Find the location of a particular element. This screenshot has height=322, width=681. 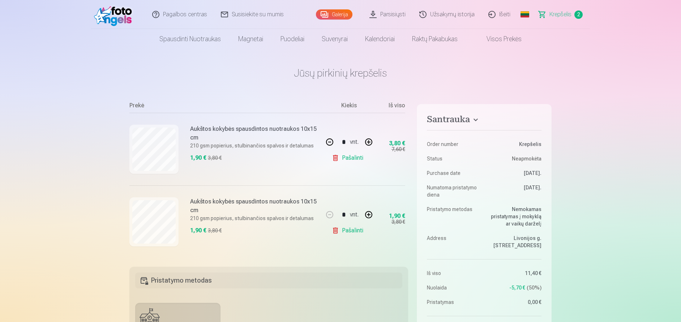

dt: Numatoma pristatymo diena is located at coordinates (454, 191).